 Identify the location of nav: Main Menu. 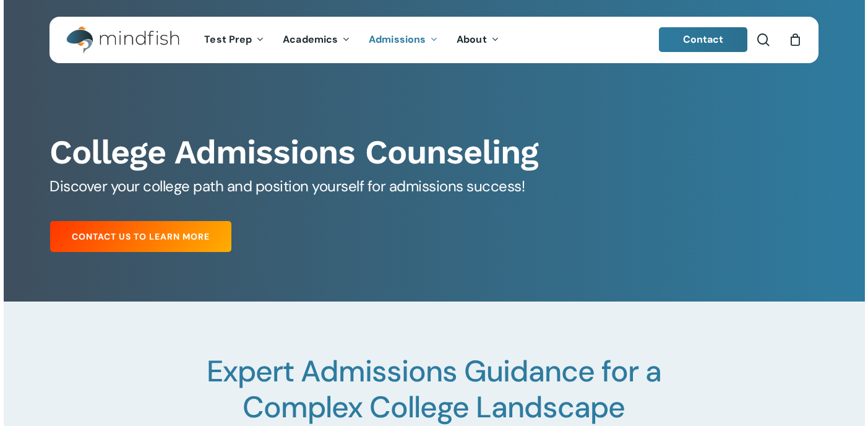
(352, 40).